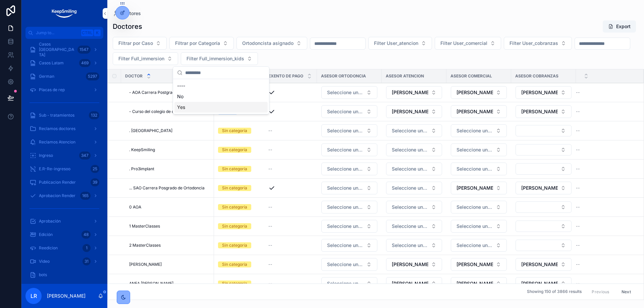  Describe the element at coordinates (135, 43) in the screenshot. I see `span: Filtrar por Caso` at that location.